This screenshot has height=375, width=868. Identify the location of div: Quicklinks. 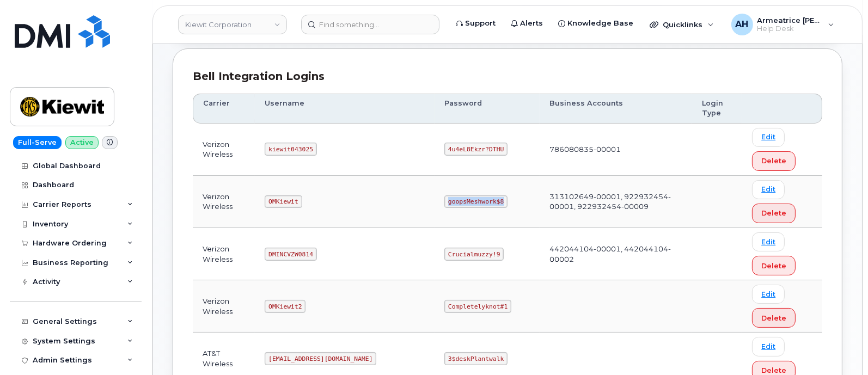
(681, 25).